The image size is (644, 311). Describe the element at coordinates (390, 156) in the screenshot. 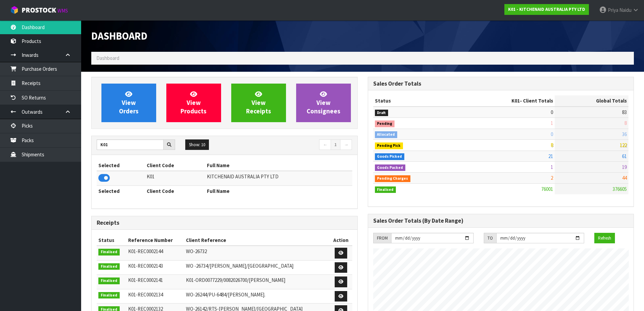

I see `span: Goods Picked` at that location.